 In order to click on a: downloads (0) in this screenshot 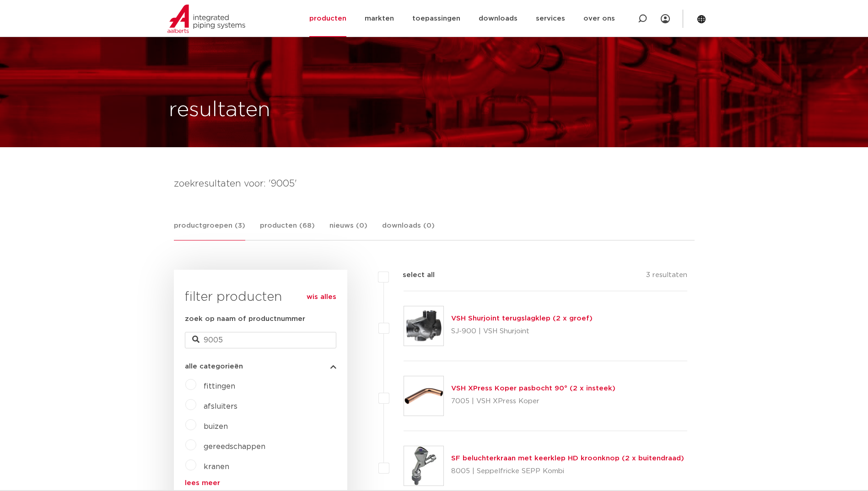, I will do `click(408, 230)`.